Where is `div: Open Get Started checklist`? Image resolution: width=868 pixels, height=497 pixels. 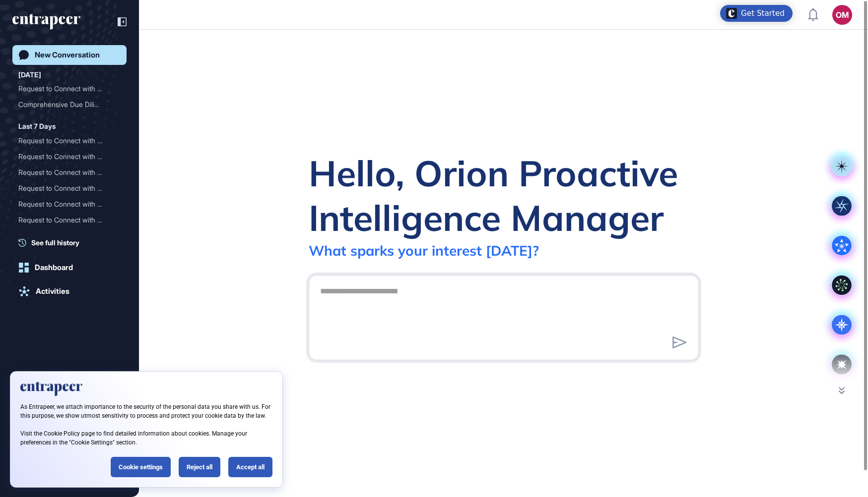
div: Open Get Started checklist is located at coordinates (756, 13).